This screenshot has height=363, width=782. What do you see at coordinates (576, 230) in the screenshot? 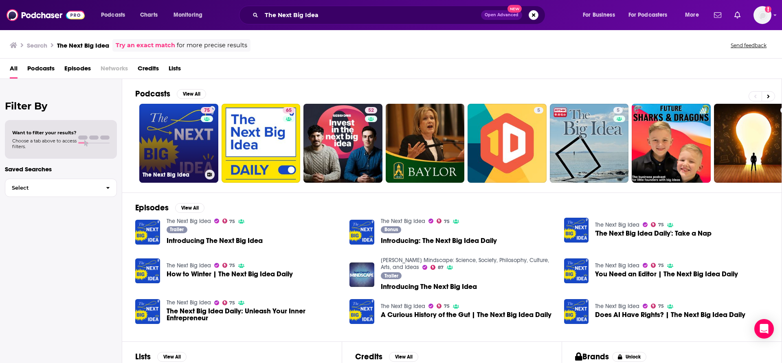
I see `a: 'The Next Big Idea Daily': Take a Nap` at bounding box center [576, 230].